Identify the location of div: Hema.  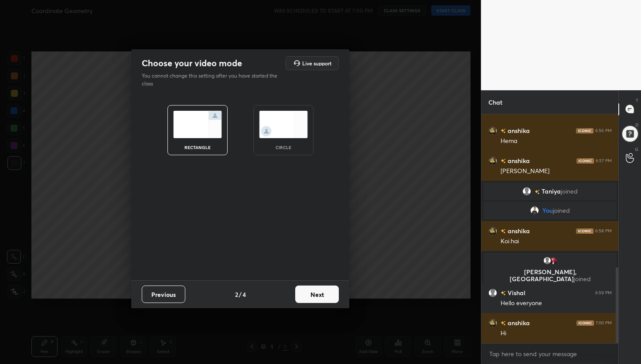
(556, 142).